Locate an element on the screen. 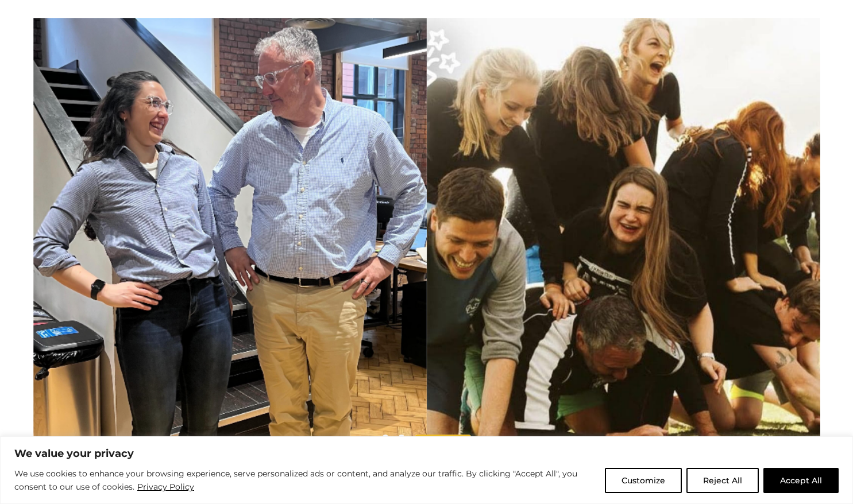 The width and height of the screenshot is (853, 504). button: Reject All is located at coordinates (723, 480).